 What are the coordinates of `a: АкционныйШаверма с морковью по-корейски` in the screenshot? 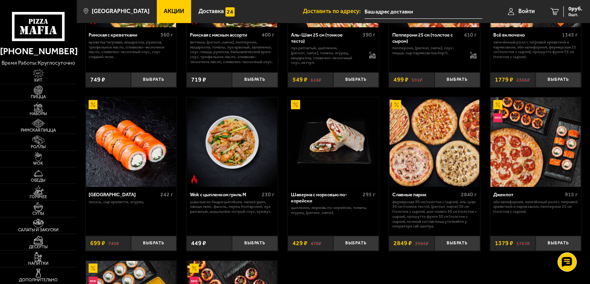 It's located at (333, 143).